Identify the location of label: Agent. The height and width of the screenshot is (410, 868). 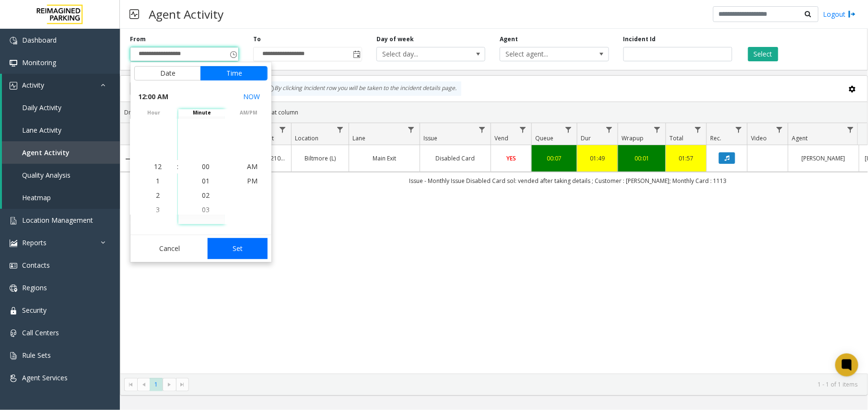
(509, 39).